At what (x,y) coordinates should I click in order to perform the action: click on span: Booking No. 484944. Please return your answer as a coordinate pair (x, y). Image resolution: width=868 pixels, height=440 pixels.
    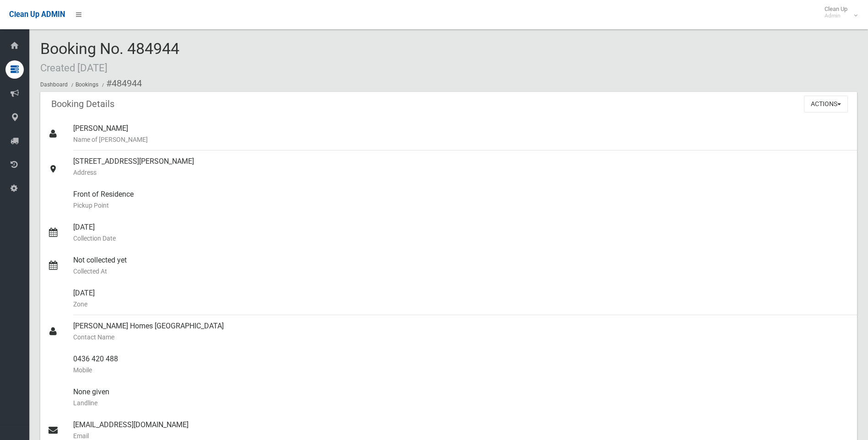
    Looking at the image, I should click on (109, 57).